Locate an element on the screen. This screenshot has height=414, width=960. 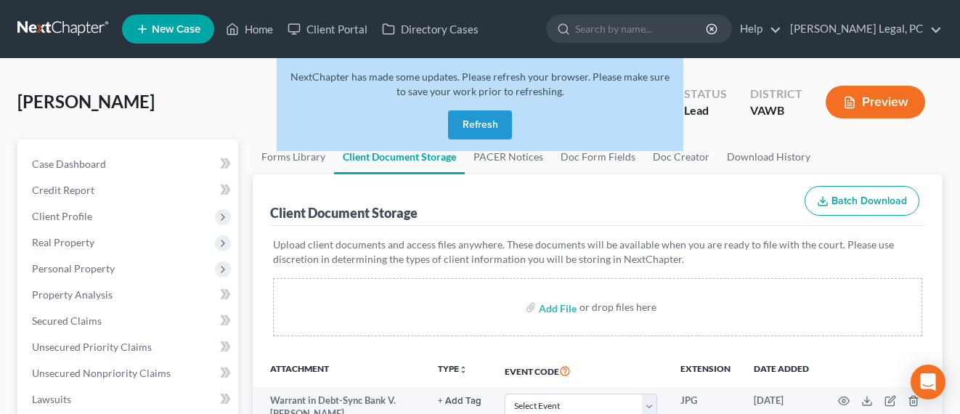
div: Lead is located at coordinates (705, 110).